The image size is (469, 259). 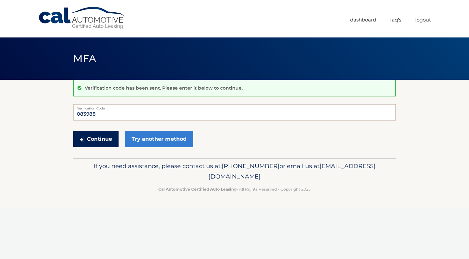 What do you see at coordinates (423, 20) in the screenshot?
I see `a: Logout` at bounding box center [423, 20].